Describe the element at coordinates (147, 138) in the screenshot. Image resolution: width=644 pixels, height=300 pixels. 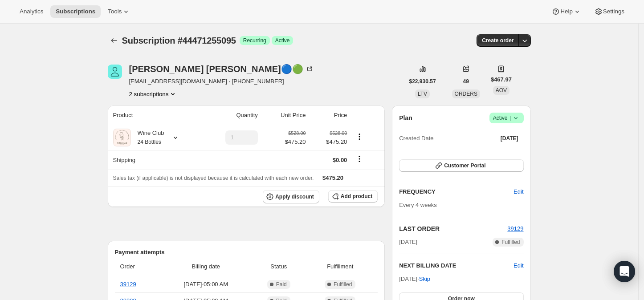
I see `div: Wine Club` at that location.